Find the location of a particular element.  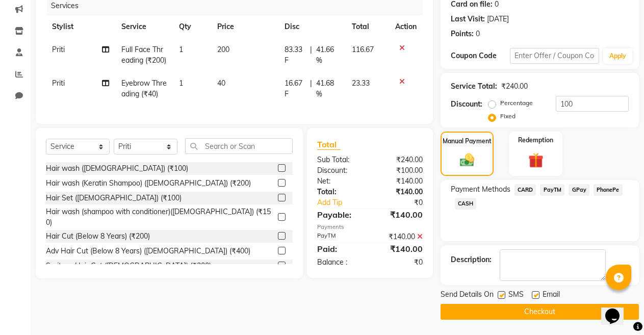

th: Stylist is located at coordinates (81, 26).